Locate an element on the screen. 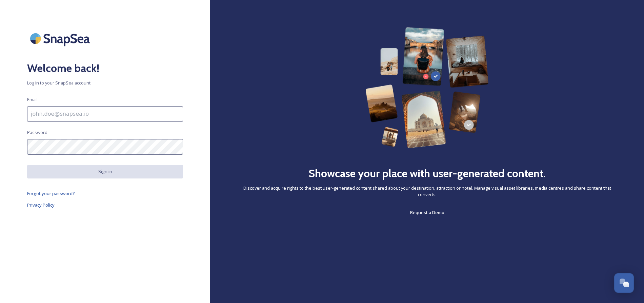 The width and height of the screenshot is (644, 303). h2: Welcome back! is located at coordinates (105, 68).